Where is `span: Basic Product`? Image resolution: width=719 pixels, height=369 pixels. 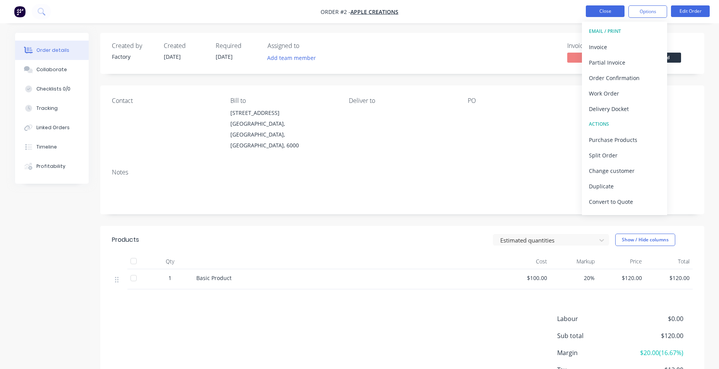
span: Basic Product is located at coordinates (214, 278).